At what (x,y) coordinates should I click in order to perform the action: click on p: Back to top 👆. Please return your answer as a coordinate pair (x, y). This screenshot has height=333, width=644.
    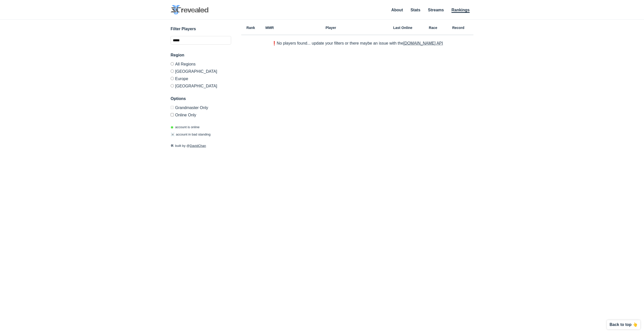
    Looking at the image, I should click on (624, 325).